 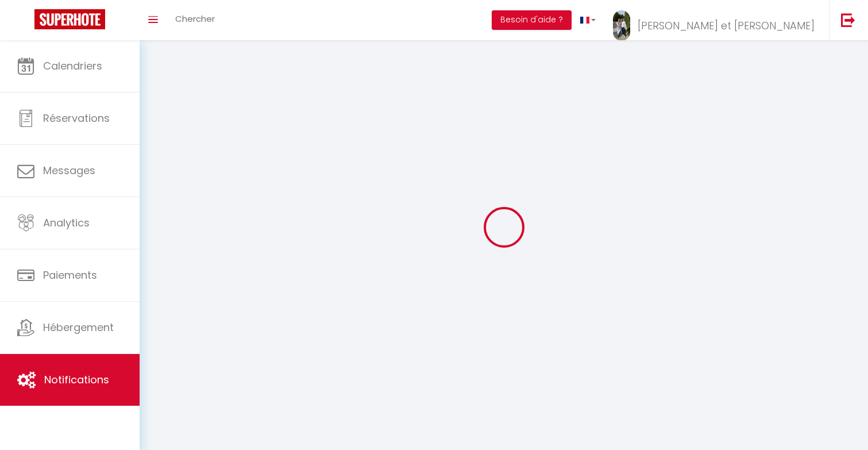 I want to click on span: Analytics, so click(x=66, y=223).